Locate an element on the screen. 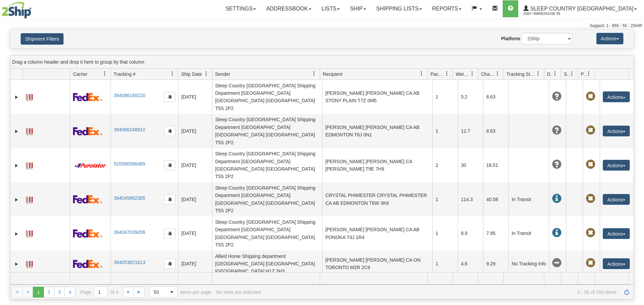  a: Settings is located at coordinates (241, 9).